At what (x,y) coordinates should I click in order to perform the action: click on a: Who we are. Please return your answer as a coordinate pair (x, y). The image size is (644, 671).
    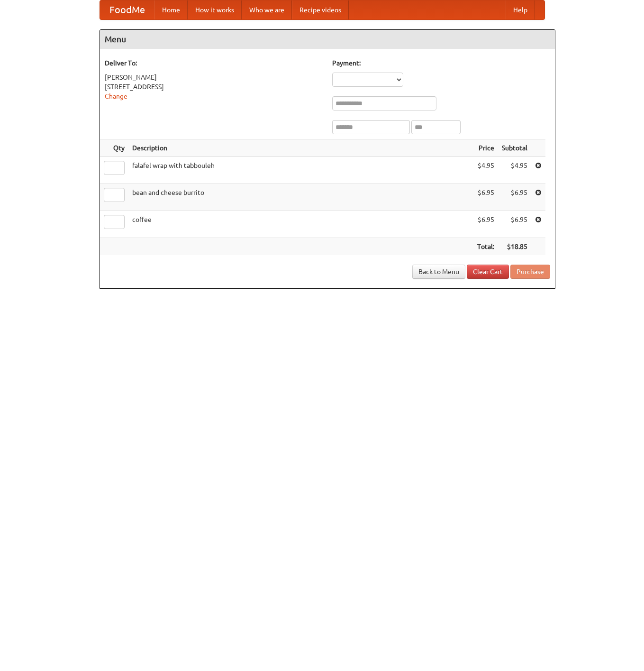
    Looking at the image, I should click on (267, 10).